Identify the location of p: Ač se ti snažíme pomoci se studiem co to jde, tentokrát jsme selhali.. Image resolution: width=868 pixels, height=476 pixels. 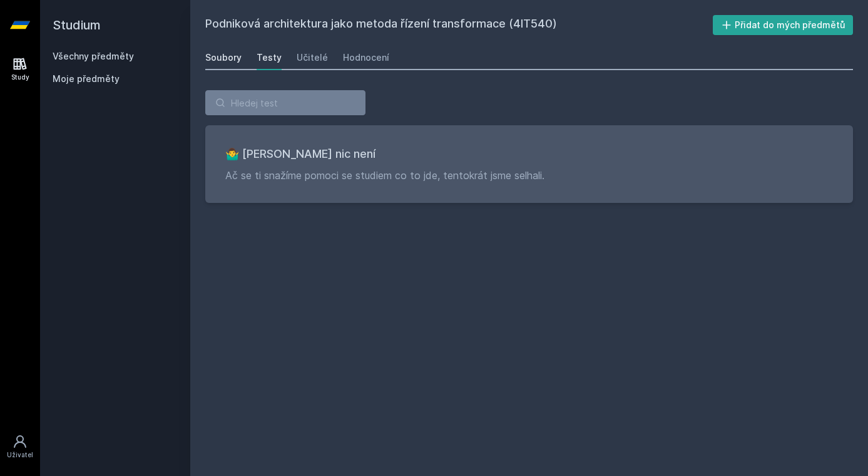
(529, 175).